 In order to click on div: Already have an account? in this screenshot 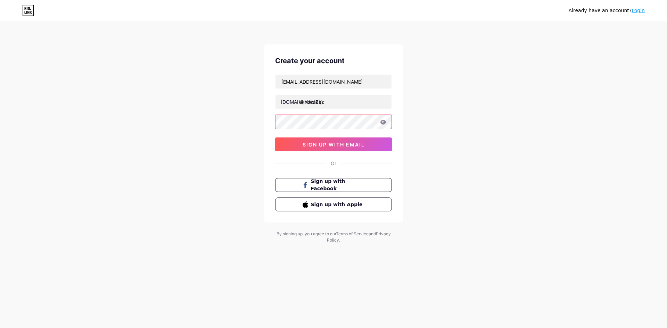, I will do `click(606, 10)`.